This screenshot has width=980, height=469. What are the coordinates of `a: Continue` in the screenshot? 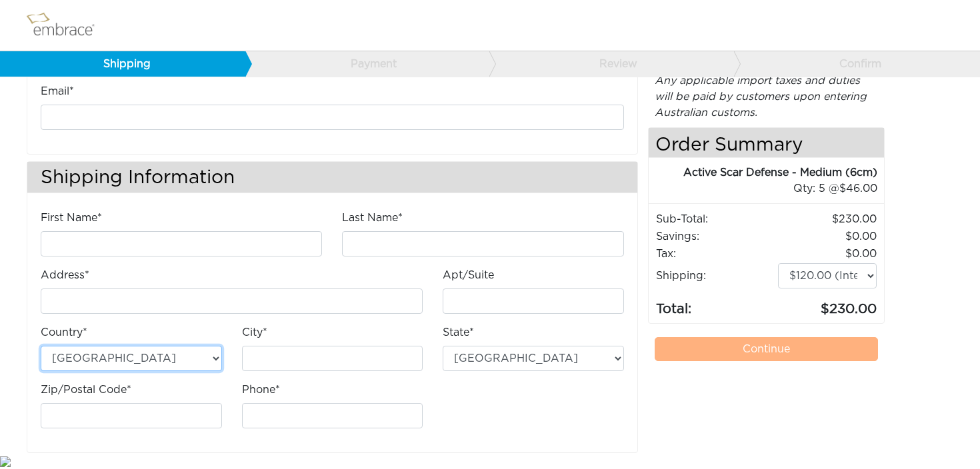 It's located at (766, 349).